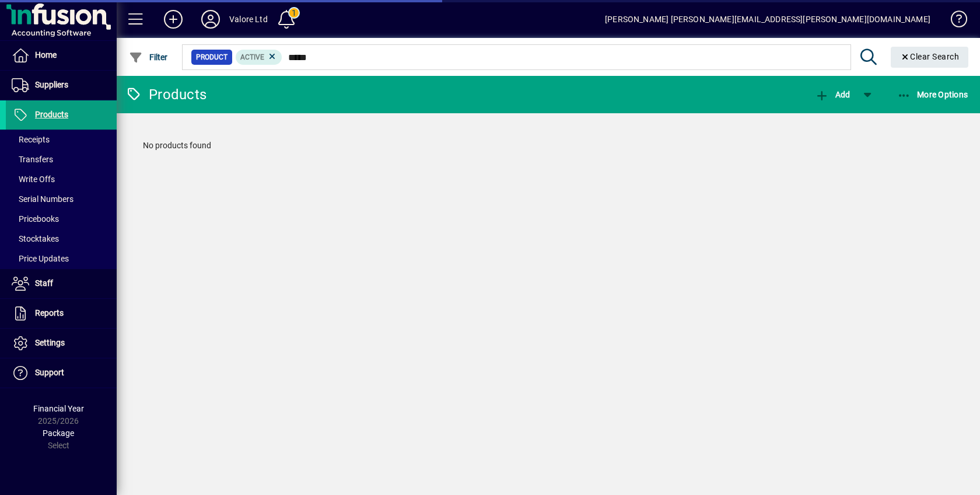  Describe the element at coordinates (62, 219) in the screenshot. I see `a: Pricebooks` at that location.